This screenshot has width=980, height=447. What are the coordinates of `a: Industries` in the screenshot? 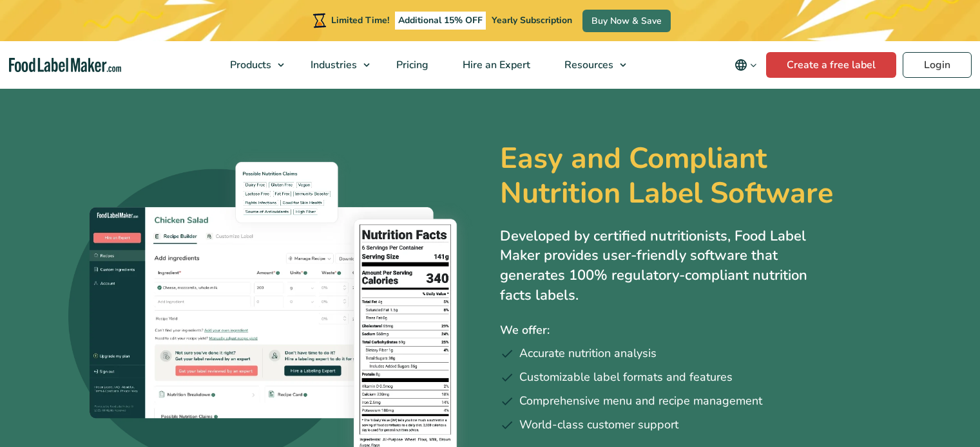 It's located at (335, 65).